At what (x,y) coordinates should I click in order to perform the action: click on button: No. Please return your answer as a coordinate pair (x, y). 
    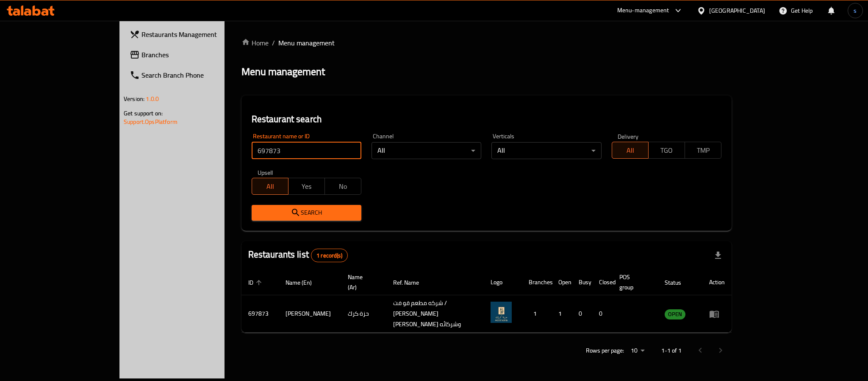
    Looking at the image, I should click on (343, 186).